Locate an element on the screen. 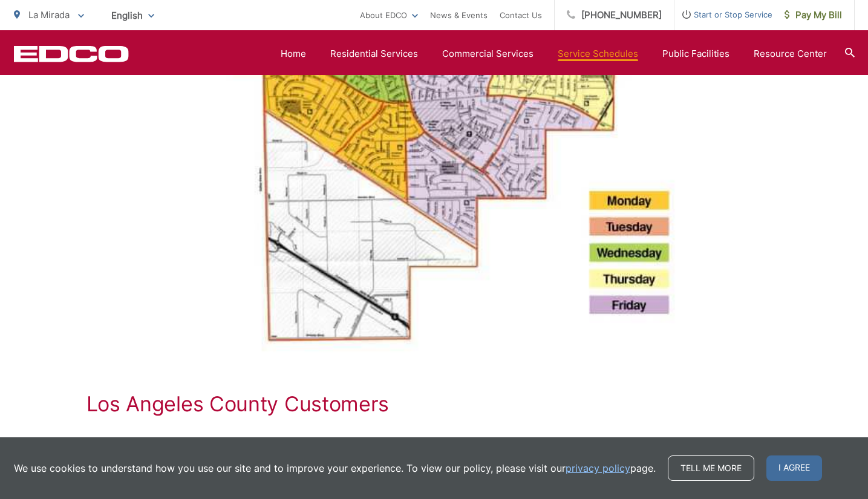 The height and width of the screenshot is (499, 868). span: La Mirada is located at coordinates (49, 15).